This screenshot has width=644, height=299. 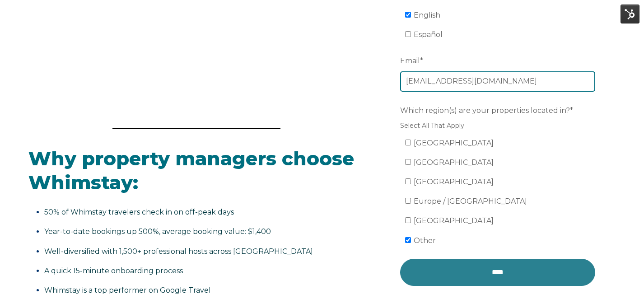 I want to click on span: Español, so click(x=428, y=34).